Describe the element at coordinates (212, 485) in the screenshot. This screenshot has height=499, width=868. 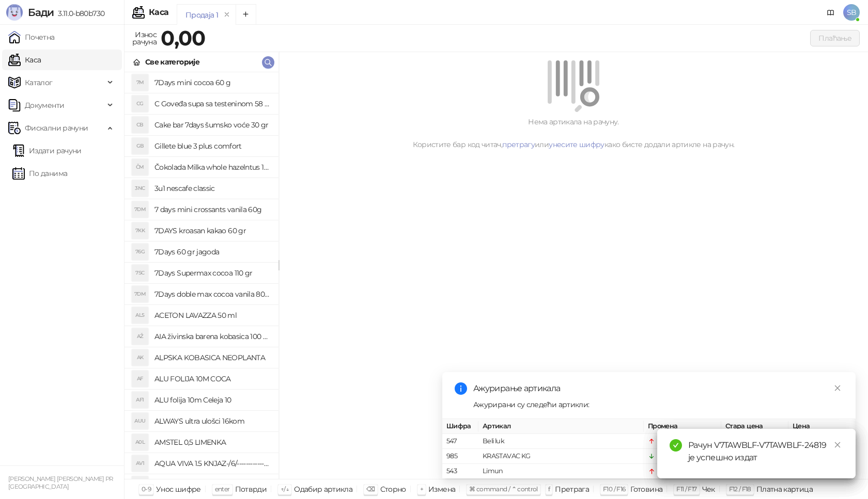
I see `h4: AQUA VIVA REBOOT 0.75L-/12/--` at that location.